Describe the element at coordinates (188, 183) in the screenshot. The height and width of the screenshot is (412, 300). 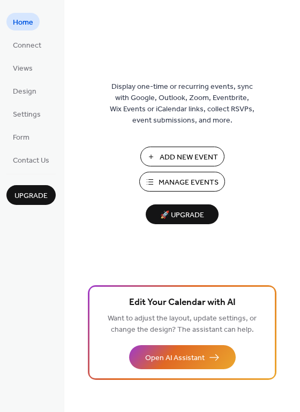
I see `span: Manage Events` at that location.